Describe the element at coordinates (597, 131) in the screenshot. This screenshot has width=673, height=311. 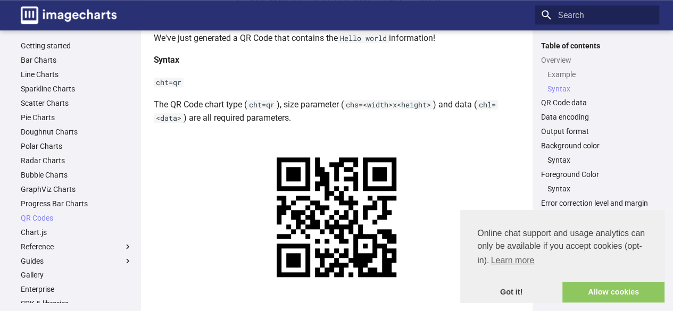
I see `a: Output format` at that location.